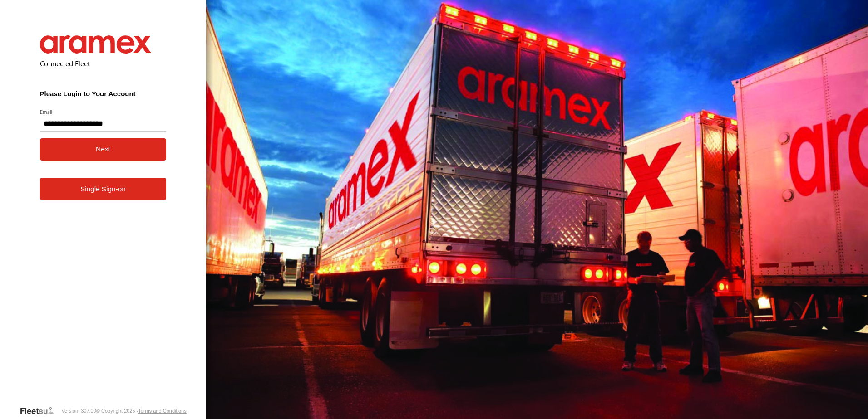 The width and height of the screenshot is (868, 419). Describe the element at coordinates (103, 149) in the screenshot. I see `button: Next` at that location.